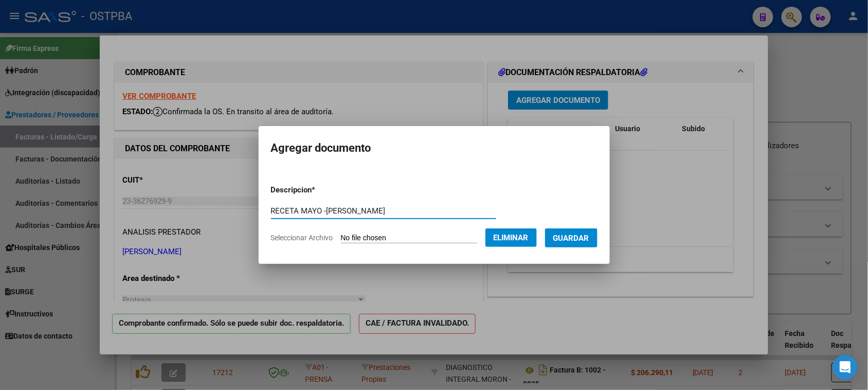 The image size is (868, 390). What do you see at coordinates (320, 190) in the screenshot?
I see `p: Descripcion` at bounding box center [320, 190].